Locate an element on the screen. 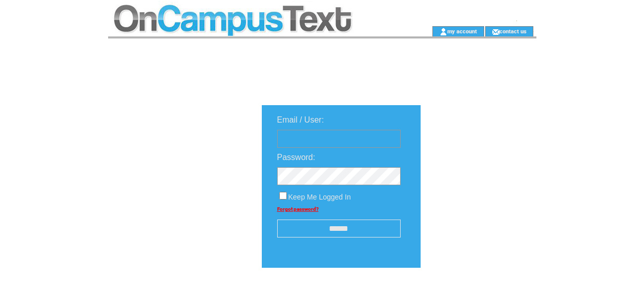 This screenshot has height=297, width=644. a: contact us is located at coordinates (513, 31).